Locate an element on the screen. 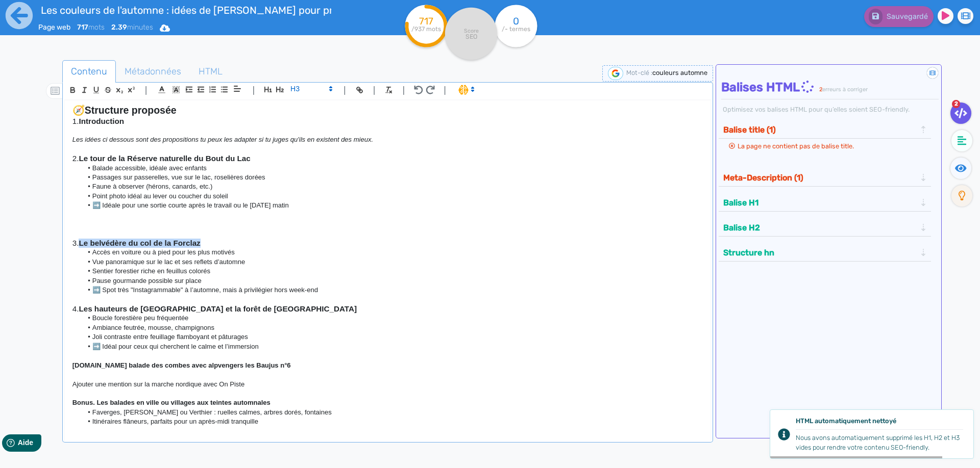  div: Optimisez vos balises HTML pour qu’elles soient SEO-friendly. is located at coordinates (829, 109).